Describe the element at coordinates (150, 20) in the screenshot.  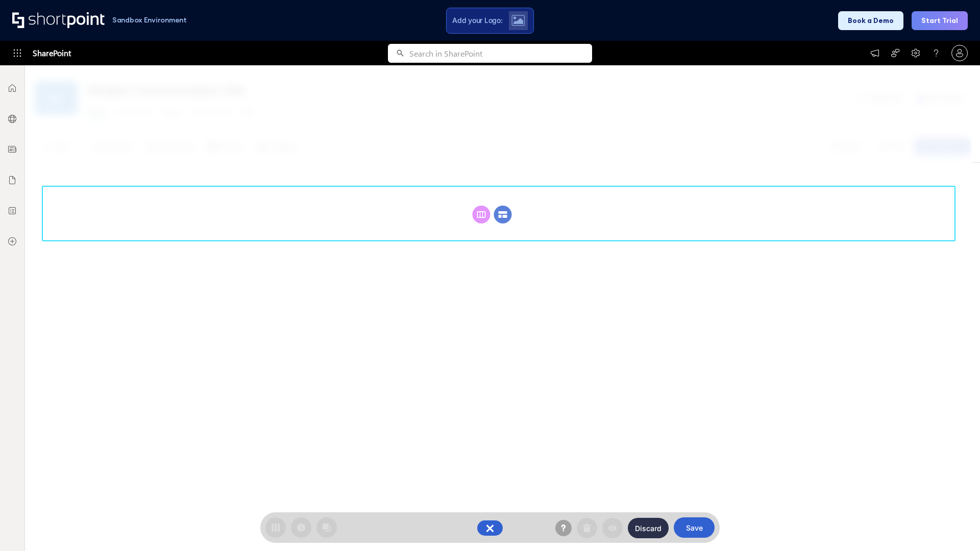
I see `h1: Sandbox Environment` at that location.